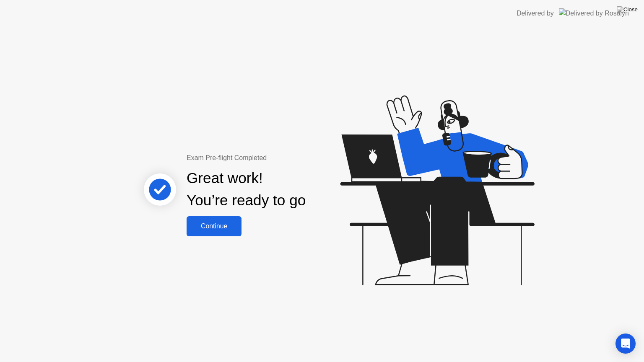 Image resolution: width=644 pixels, height=362 pixels. I want to click on div: Exam Pre-flight Completed, so click(273, 158).